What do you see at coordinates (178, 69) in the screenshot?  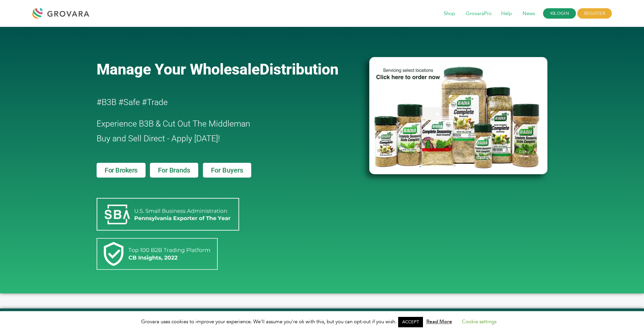 I see `span: Manage Your Wholesale` at bounding box center [178, 69].